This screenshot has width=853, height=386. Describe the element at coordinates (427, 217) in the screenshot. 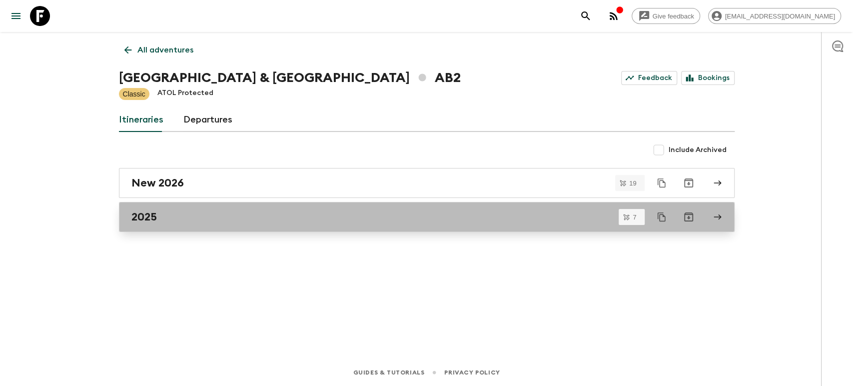

I see `a: 2025` at that location.